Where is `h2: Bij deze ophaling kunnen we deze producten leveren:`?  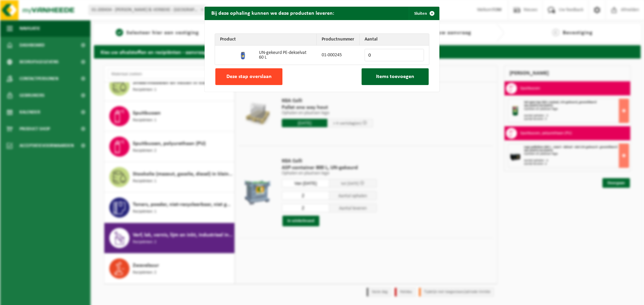
h2: Bij deze ophaling kunnen we deze producten leveren: is located at coordinates (272, 13).